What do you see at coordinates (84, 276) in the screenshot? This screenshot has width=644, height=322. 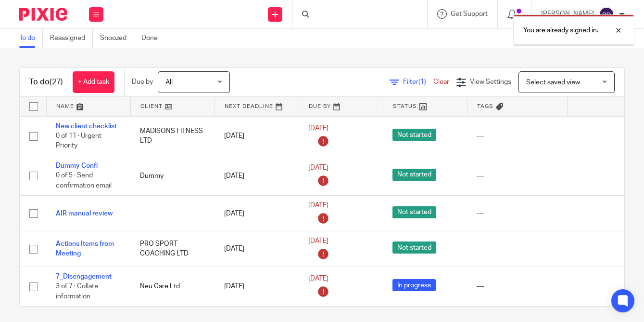 I see `a: 7_Disengagement` at bounding box center [84, 276].